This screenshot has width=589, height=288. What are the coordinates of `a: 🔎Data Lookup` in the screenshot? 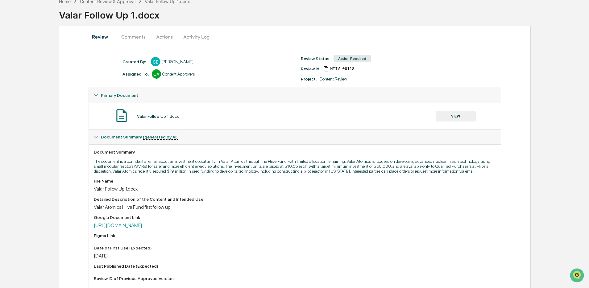 It's located at (23, 93).